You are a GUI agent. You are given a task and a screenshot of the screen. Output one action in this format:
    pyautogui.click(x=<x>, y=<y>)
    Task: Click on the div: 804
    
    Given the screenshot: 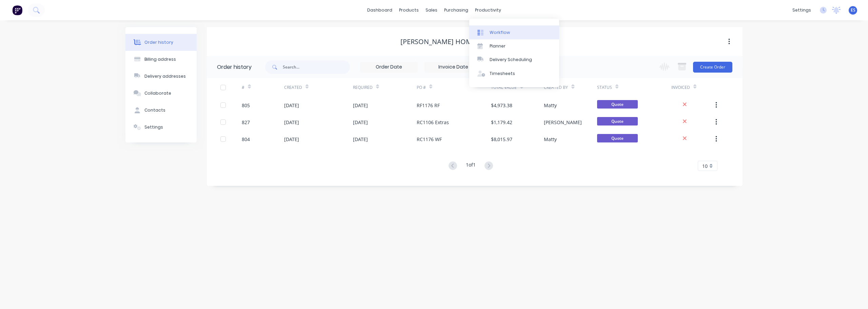 What is the action you would take?
    pyautogui.click(x=246, y=139)
    